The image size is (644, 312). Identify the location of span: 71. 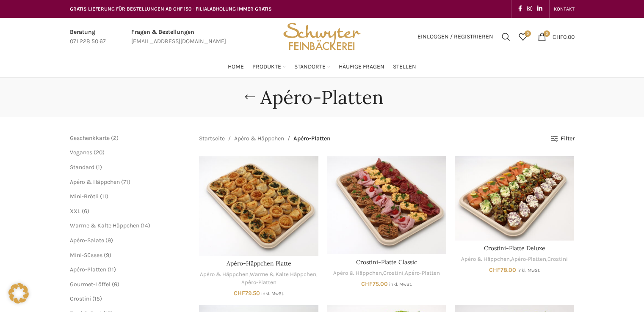
(126, 182).